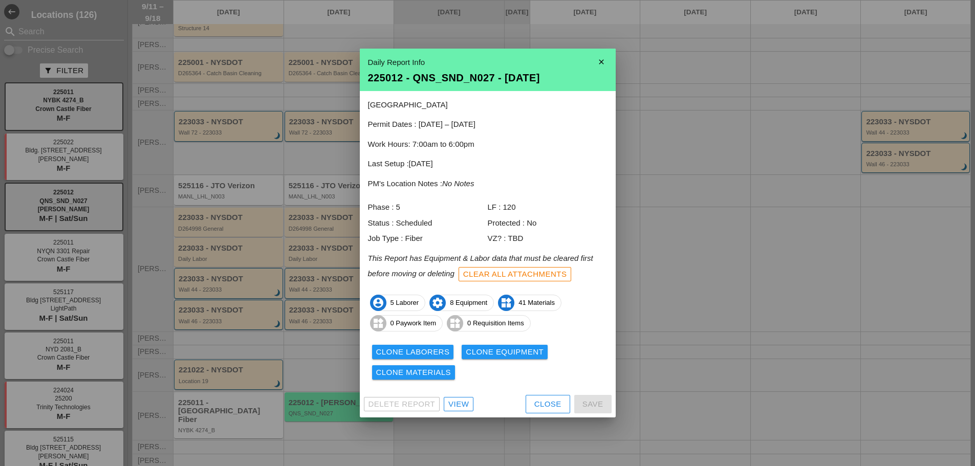 This screenshot has width=975, height=466. I want to click on div: Close, so click(548, 405).